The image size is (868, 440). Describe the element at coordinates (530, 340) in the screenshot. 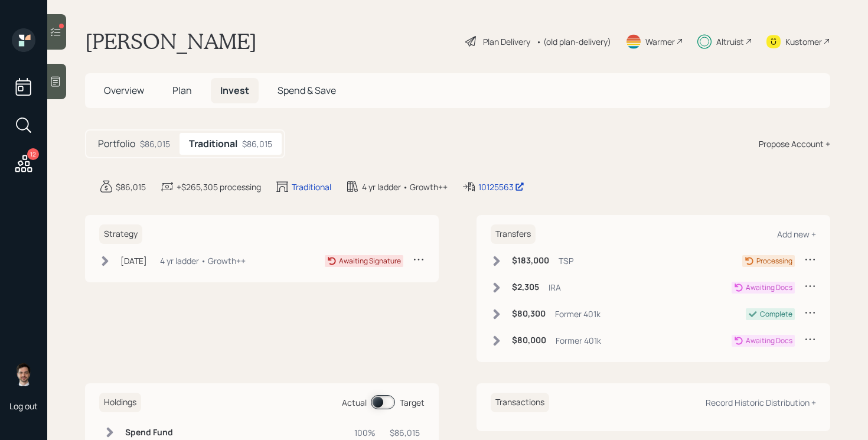

I see `h6: $80,000` at that location.